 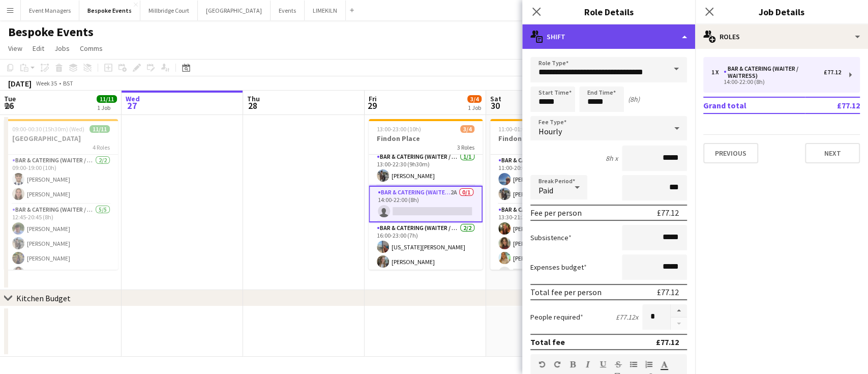 I want to click on td: £77.12, so click(x=832, y=106).